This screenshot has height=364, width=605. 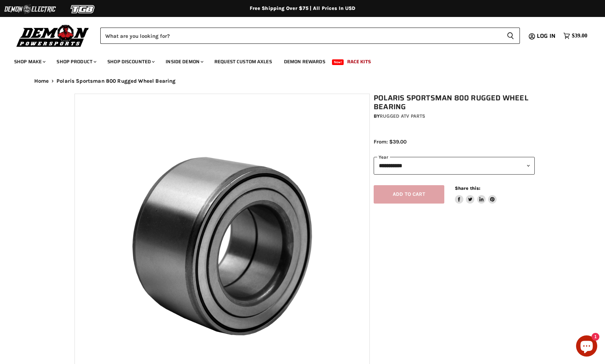 I want to click on span: Polaris Sportsman 800 Rugged Wheel Bearing, so click(x=116, y=81).